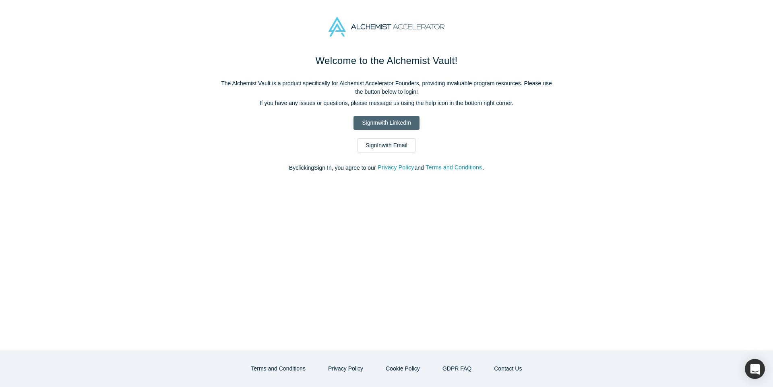 The image size is (773, 387). What do you see at coordinates (386, 27) in the screenshot?
I see `img: Alchemist Accelerator Logo` at bounding box center [386, 27].